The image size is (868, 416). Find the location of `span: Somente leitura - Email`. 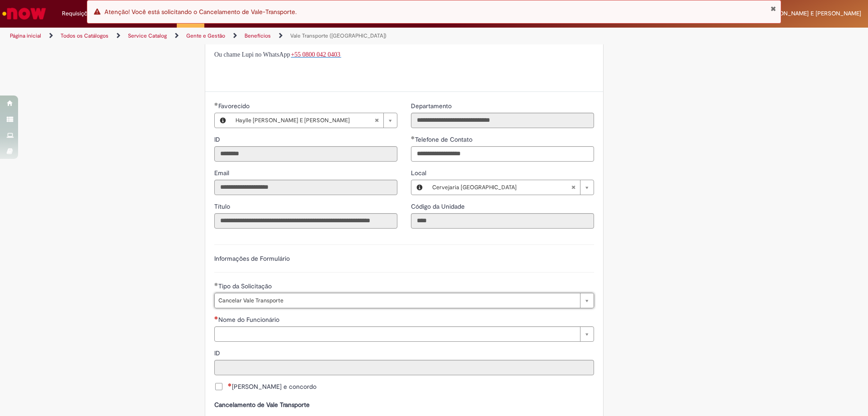

span: Somente leitura - Email is located at coordinates (222, 173).